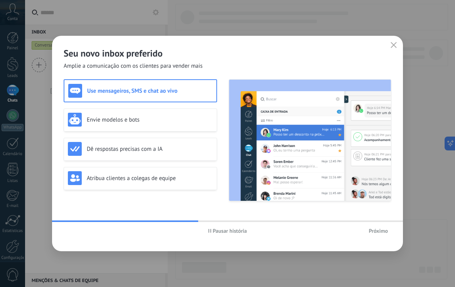 The height and width of the screenshot is (287, 455). What do you see at coordinates (149, 178) in the screenshot?
I see `h3: Atribua clientes a colegas de equipe` at bounding box center [149, 178].